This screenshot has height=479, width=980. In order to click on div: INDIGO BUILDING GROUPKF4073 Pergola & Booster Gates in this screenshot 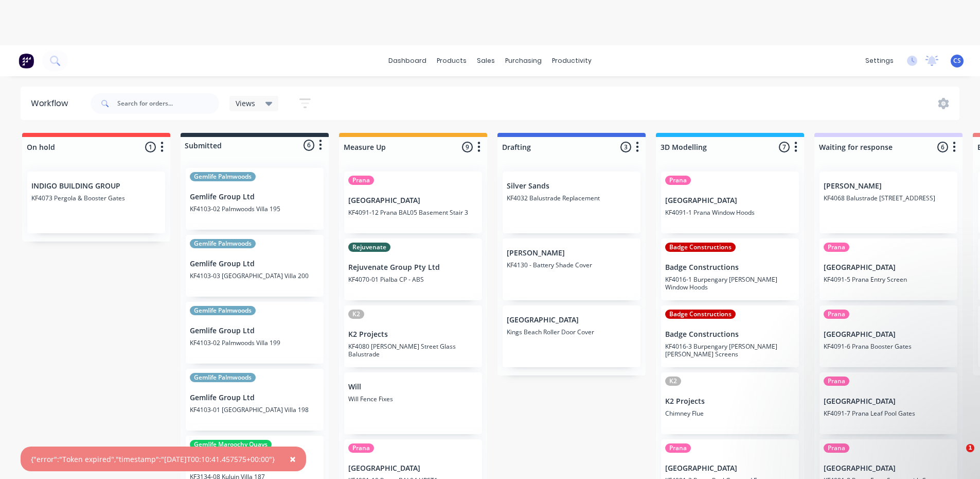, I will do `click(97, 202)`.